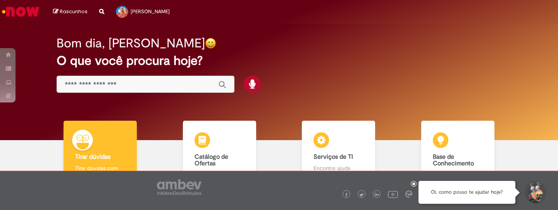 Image resolution: width=558 pixels, height=210 pixels. Describe the element at coordinates (339, 154) in the screenshot. I see `a: Serviços de TI Encontre ajuda` at that location.